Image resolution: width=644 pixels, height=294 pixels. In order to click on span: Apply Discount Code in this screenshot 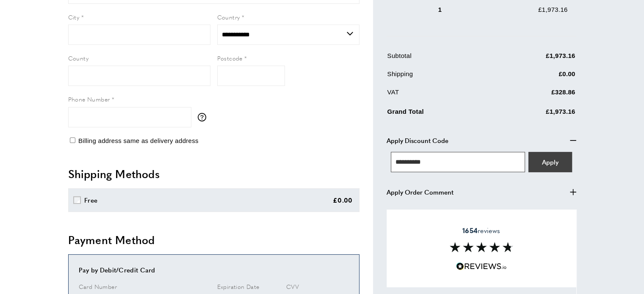, I will do `click(418, 141)`.